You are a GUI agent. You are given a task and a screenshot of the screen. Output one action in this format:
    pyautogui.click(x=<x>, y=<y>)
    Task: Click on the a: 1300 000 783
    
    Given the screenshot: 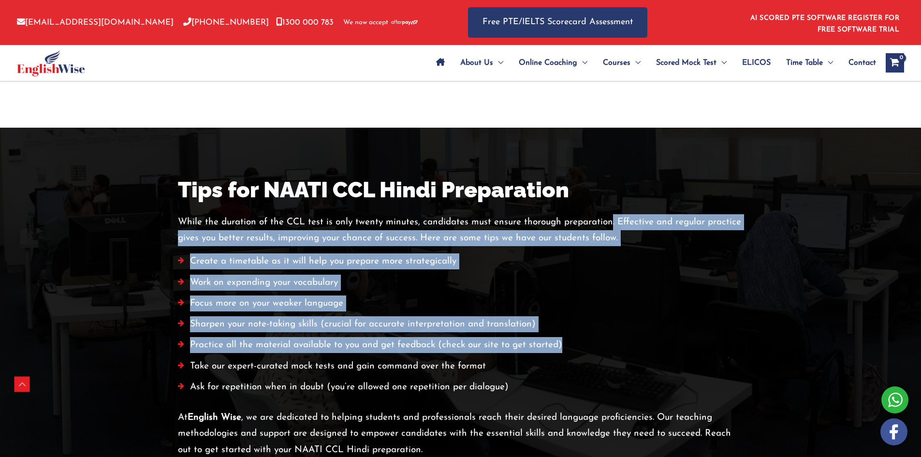 What is the action you would take?
    pyautogui.click(x=305, y=22)
    